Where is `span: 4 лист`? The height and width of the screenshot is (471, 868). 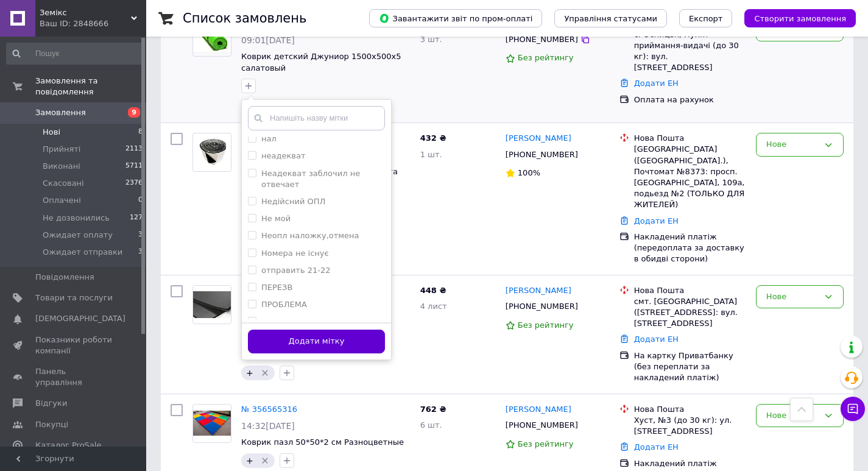
span: 4 лист is located at coordinates (434, 306).